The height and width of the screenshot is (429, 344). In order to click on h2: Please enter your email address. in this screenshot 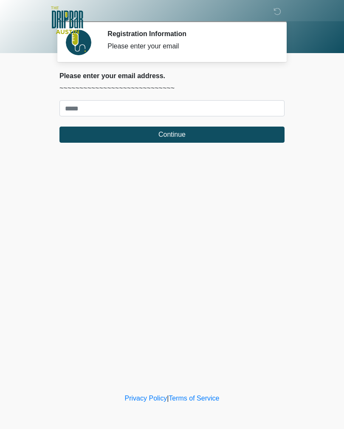, I will do `click(172, 76)`.